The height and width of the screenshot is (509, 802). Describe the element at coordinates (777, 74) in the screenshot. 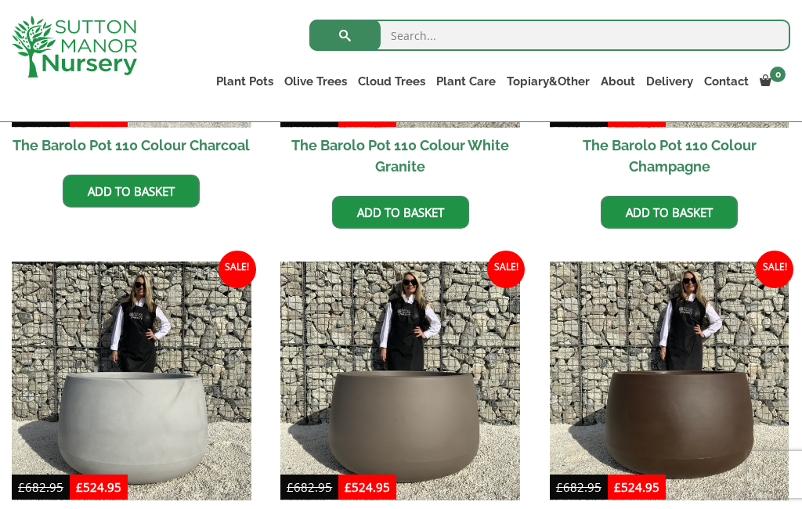

I see `span: 0` at that location.